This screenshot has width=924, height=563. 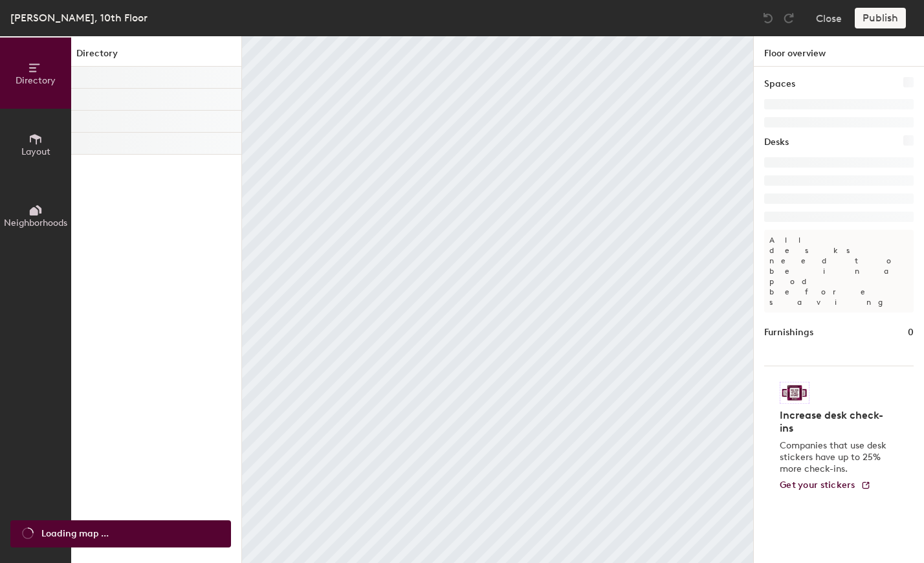 What do you see at coordinates (788, 18) in the screenshot?
I see `img: Redo` at bounding box center [788, 18].